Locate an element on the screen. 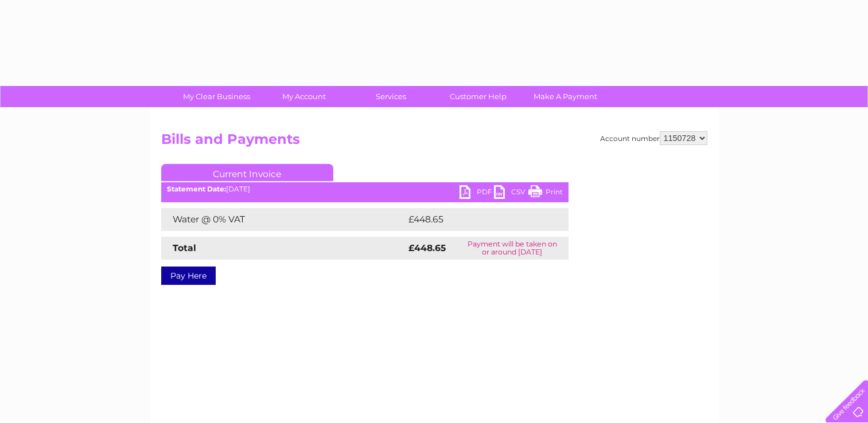 The height and width of the screenshot is (423, 868). div: Account number is located at coordinates (653, 138).